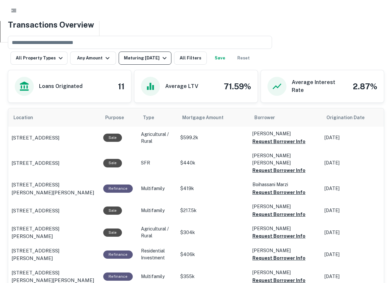 The width and height of the screenshot is (392, 283). Describe the element at coordinates (119, 117) in the screenshot. I see `th: Purpose` at that location.